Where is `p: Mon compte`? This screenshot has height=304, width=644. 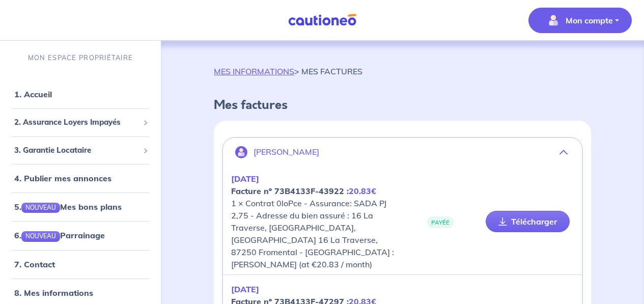
p: Mon compte is located at coordinates (589, 20).